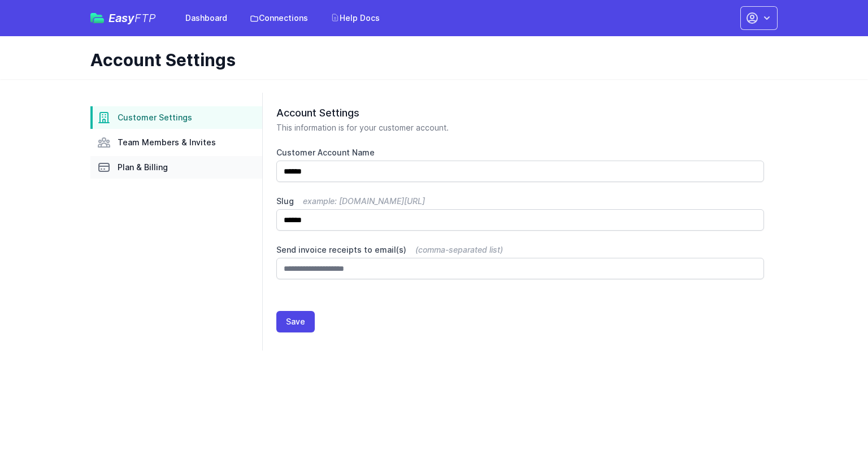 Image resolution: width=868 pixels, height=467 pixels. Describe the element at coordinates (520, 250) in the screenshot. I see `label: Send invoice receipts to email(s)` at that location.